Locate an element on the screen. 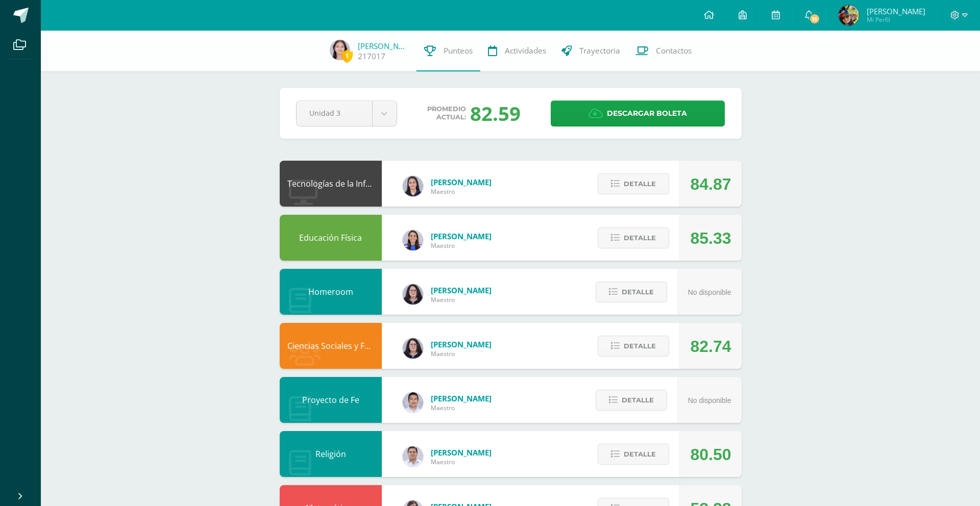 The height and width of the screenshot is (506, 980). div: Proyecto de Fe is located at coordinates (331, 400).